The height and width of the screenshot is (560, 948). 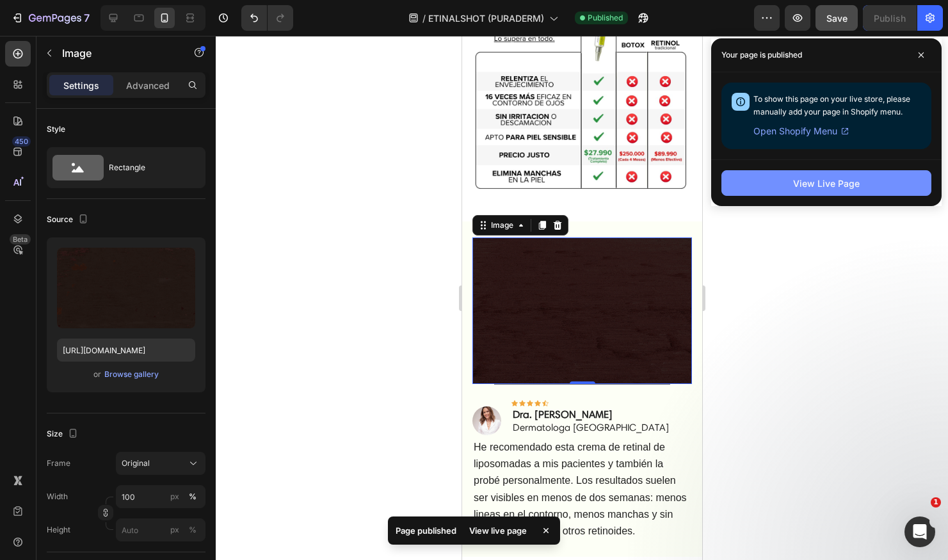 I want to click on div: Source, so click(x=69, y=219).